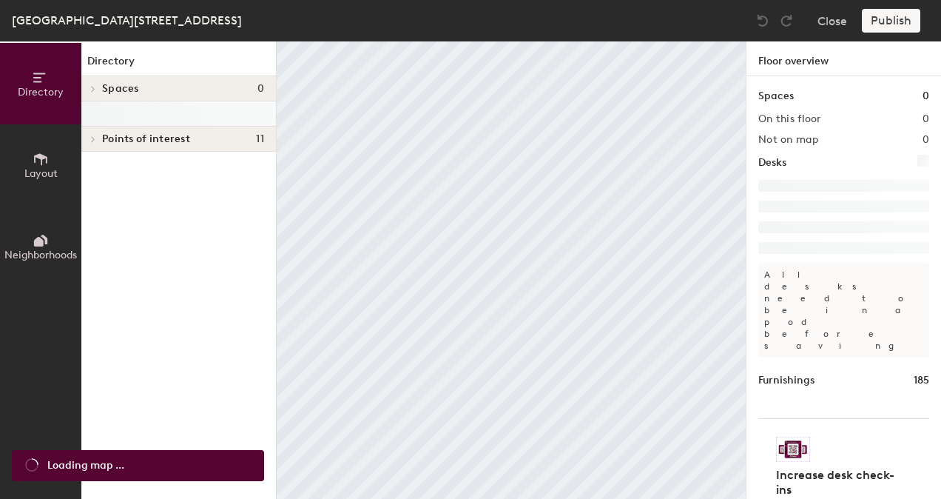 The width and height of the screenshot is (941, 499). Describe the element at coordinates (763, 21) in the screenshot. I see `img: Undo` at that location.